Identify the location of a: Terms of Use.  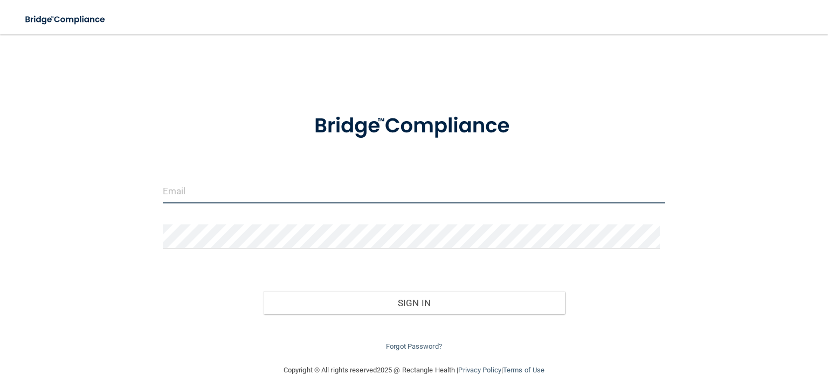
(523, 370).